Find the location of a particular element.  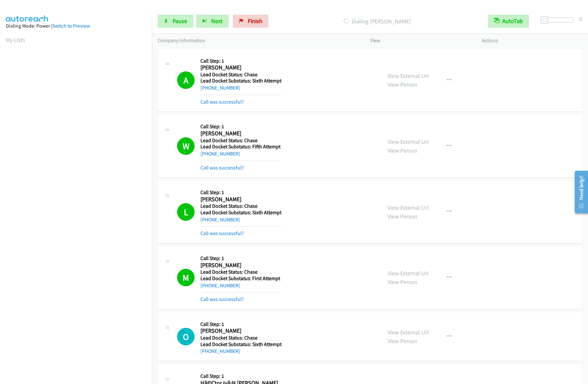

button: AutoTab is located at coordinates (509, 21).